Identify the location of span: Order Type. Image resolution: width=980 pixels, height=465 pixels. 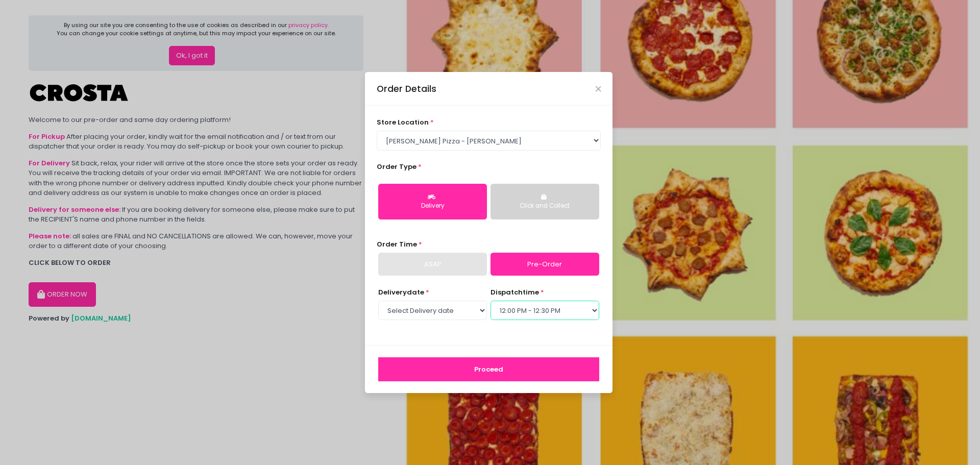
(396, 166).